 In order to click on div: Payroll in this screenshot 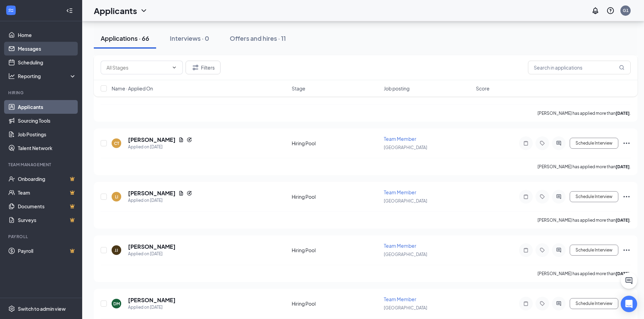, I will do `click(41, 236)`.